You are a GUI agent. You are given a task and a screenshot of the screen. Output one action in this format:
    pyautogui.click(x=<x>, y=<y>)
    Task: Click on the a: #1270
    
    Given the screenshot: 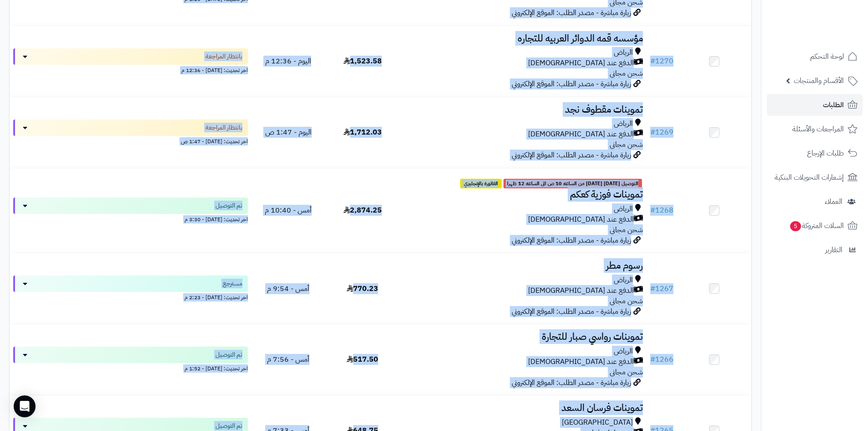 What is the action you would take?
    pyautogui.click(x=662, y=61)
    